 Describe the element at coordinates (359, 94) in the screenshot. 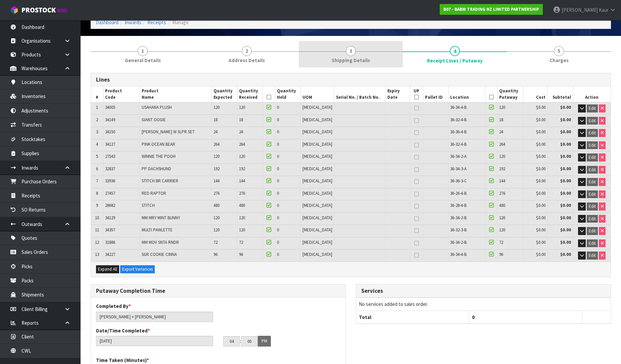

I see `th: Serial No. / Batch No.` at that location.